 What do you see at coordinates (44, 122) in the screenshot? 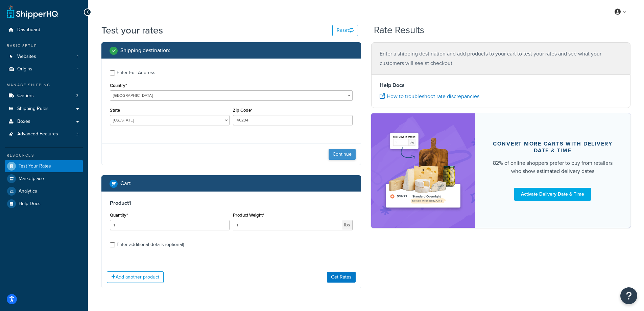
I see `a: Boxes` at bounding box center [44, 122].